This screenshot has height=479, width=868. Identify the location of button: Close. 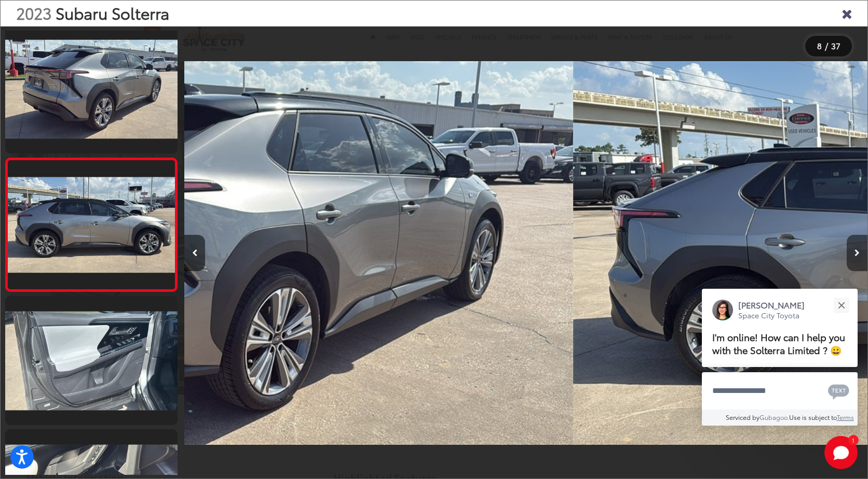
(841, 305).